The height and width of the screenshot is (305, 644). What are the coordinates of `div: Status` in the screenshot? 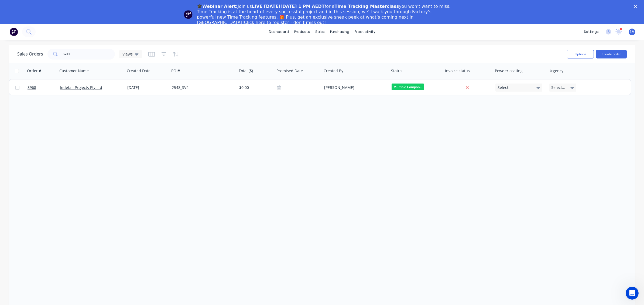 It's located at (397, 71).